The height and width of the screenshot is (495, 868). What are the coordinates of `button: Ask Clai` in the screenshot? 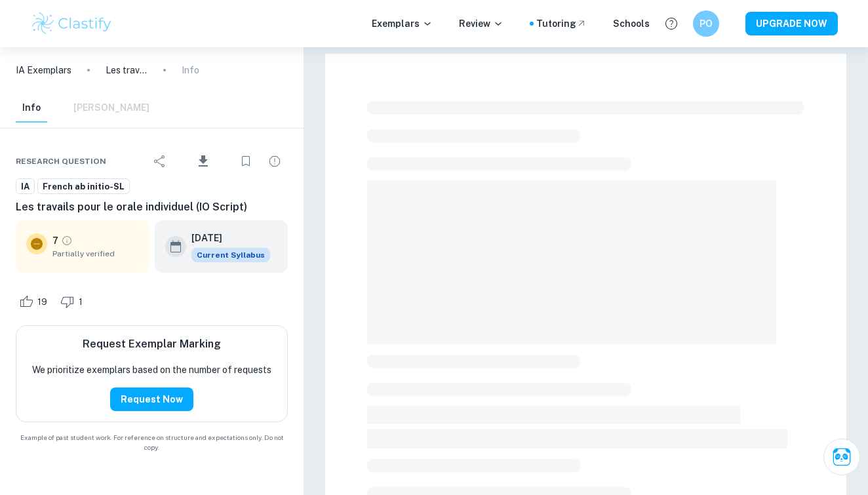 It's located at (842, 457).